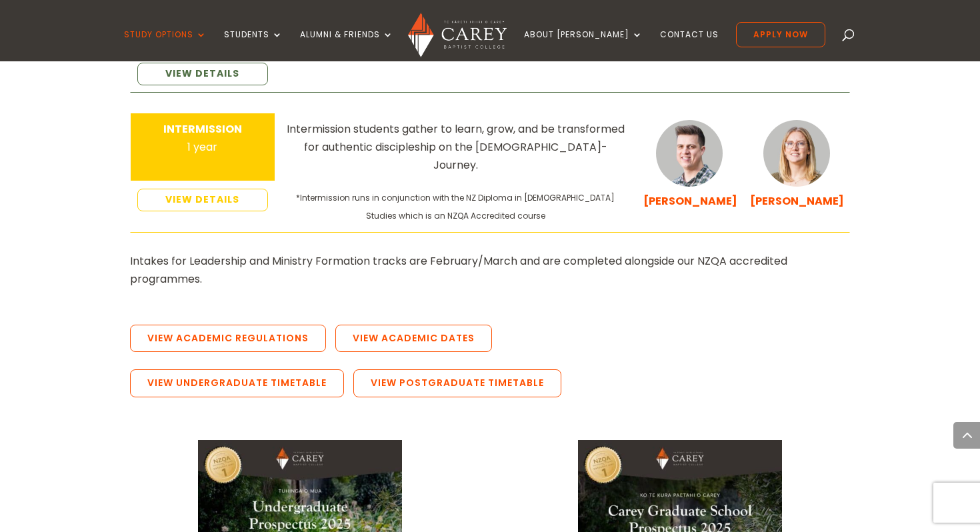 The width and height of the screenshot is (980, 532). Describe the element at coordinates (690, 153) in the screenshot. I see `img: Dan-Cuttriss_300x300.jpg` at that location.